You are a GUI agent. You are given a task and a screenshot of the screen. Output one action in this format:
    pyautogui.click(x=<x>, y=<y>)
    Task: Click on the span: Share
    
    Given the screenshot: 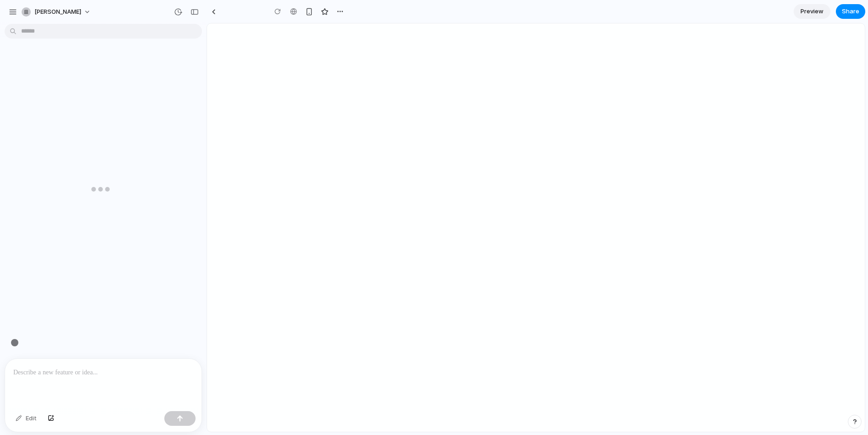 What is the action you would take?
    pyautogui.click(x=851, y=11)
    